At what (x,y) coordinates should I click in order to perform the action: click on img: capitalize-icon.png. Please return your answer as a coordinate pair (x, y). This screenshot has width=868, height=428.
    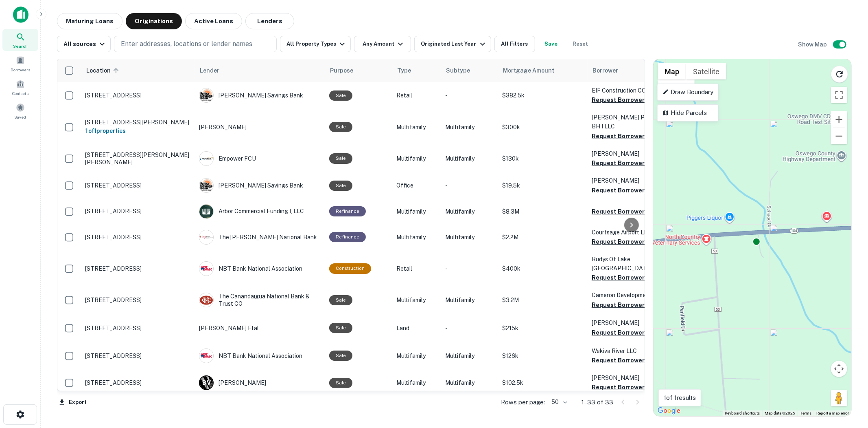
    Looking at the image, I should click on (20, 14).